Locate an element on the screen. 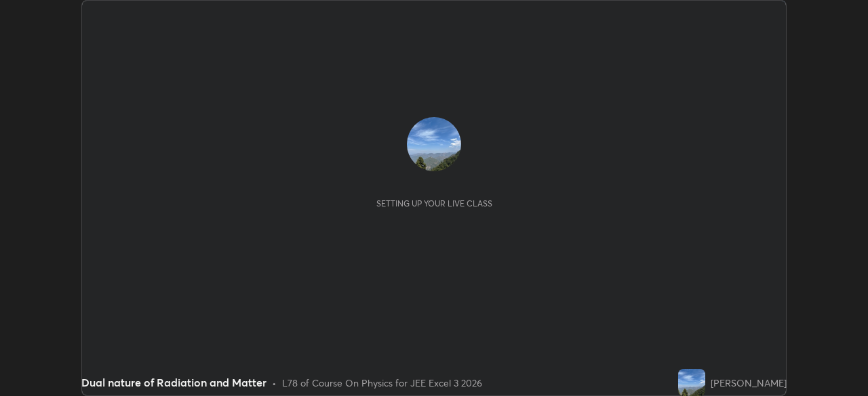 This screenshot has height=396, width=868. div: Dual nature of Radiation and Matter is located at coordinates (174, 383).